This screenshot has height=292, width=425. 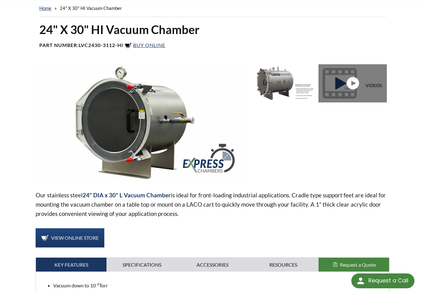 I want to click on b: LVC2430-3112-HI, so click(x=101, y=45).